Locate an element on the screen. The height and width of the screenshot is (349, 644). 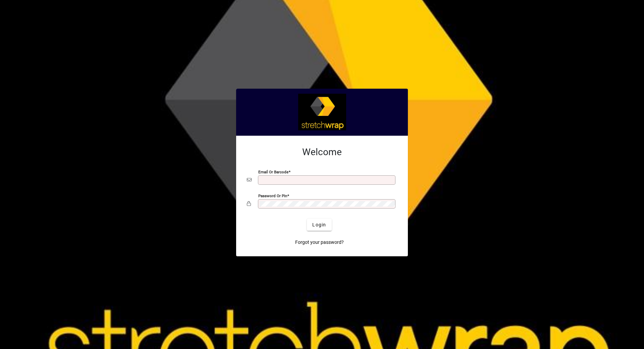
span: Forgot your password? is located at coordinates (320, 242).